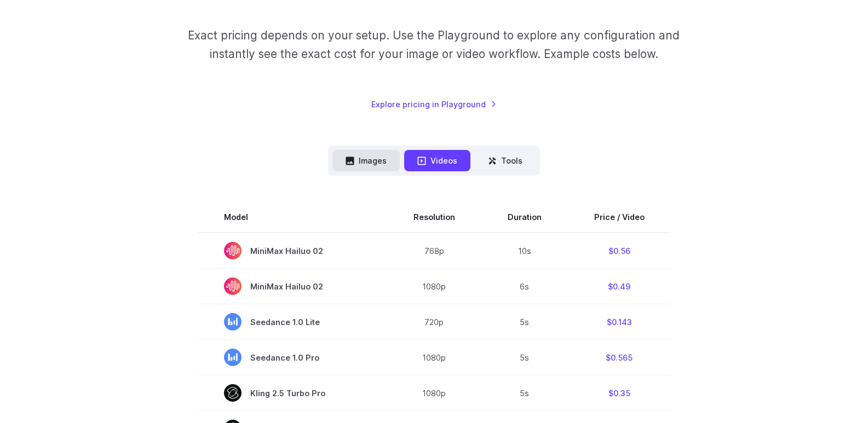  What do you see at coordinates (434, 104) in the screenshot?
I see `a: Explore pricing in Playground` at bounding box center [434, 104].